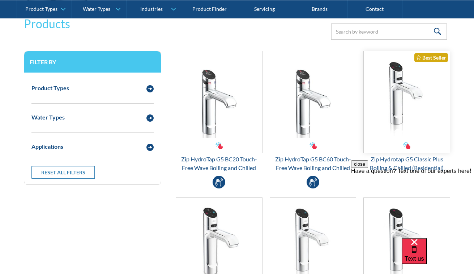 The height and width of the screenshot is (274, 474). What do you see at coordinates (13, 21) in the screenshot?
I see `span: Text us` at bounding box center [13, 21].